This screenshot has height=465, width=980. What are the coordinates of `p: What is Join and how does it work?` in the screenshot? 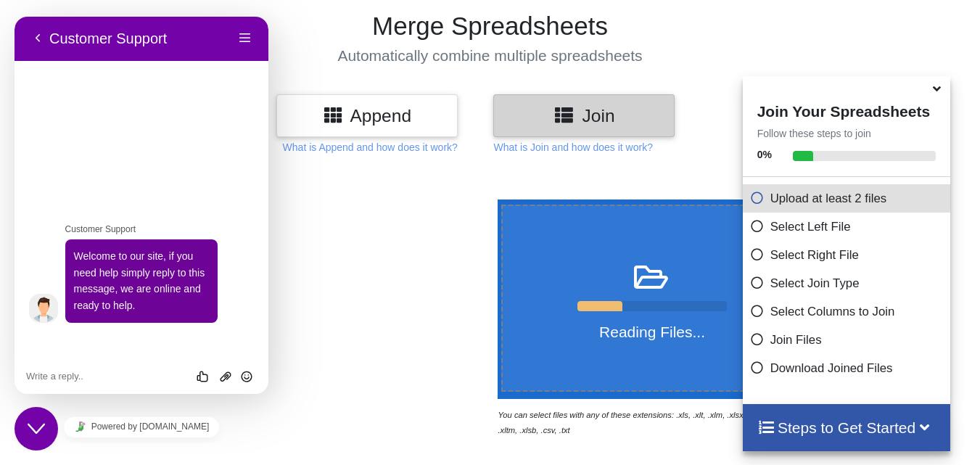 It's located at (572, 147).